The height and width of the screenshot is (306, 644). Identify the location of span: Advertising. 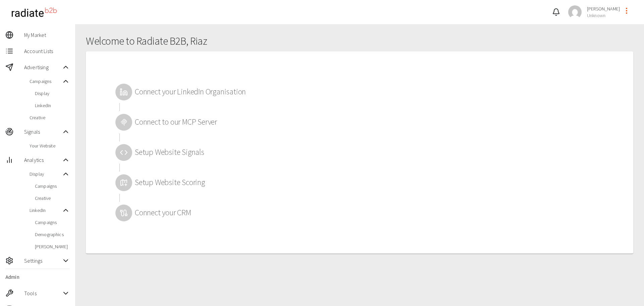
(43, 67).